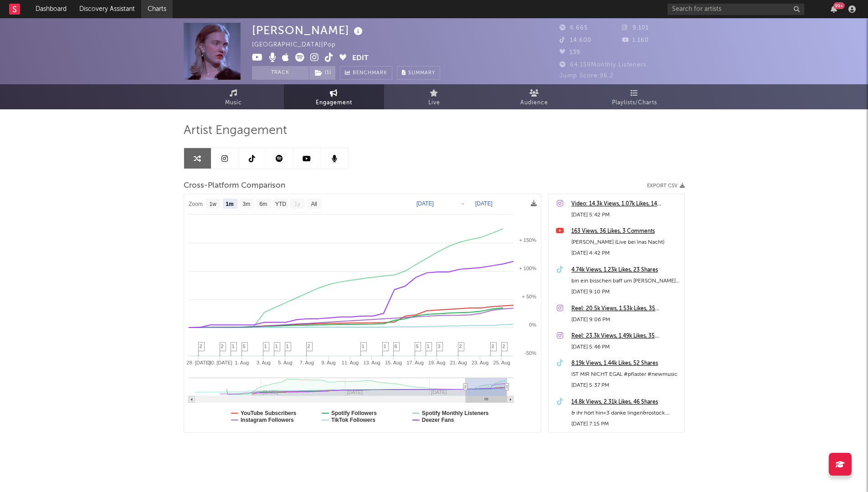 This screenshot has height=492, width=868. What do you see at coordinates (528, 240) in the screenshot?
I see `text: + 150%` at bounding box center [528, 240].